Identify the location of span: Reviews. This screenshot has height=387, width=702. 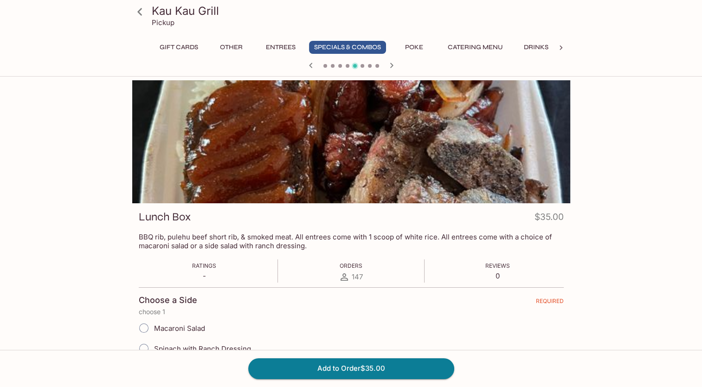
(497, 265).